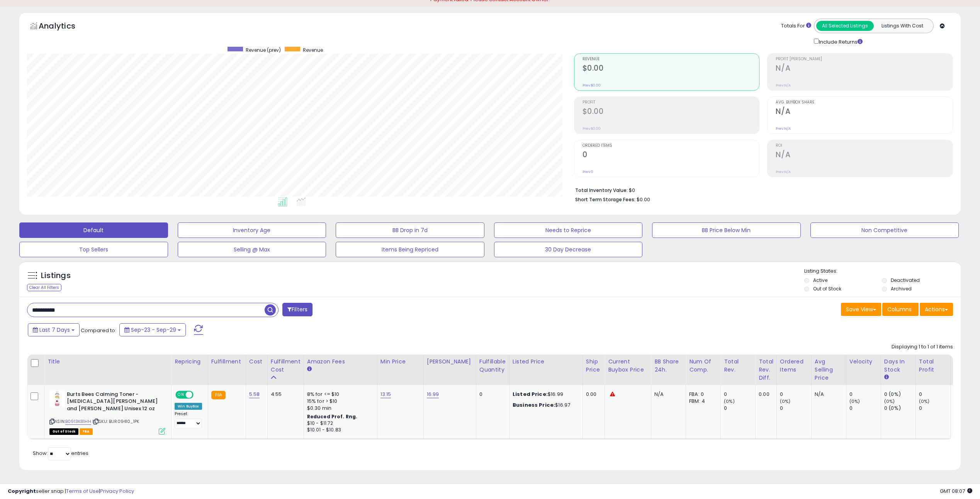  I want to click on label: Archived, so click(901, 289).